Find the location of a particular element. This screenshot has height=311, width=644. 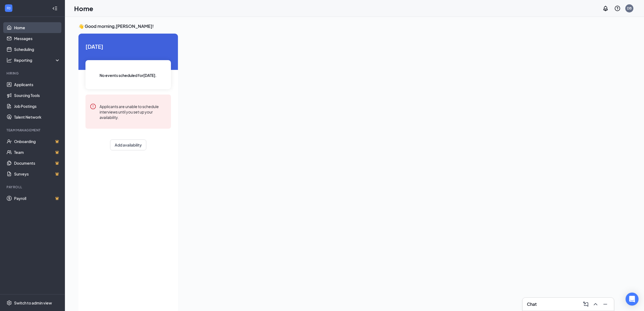

div: Reporting is located at coordinates (37, 60).